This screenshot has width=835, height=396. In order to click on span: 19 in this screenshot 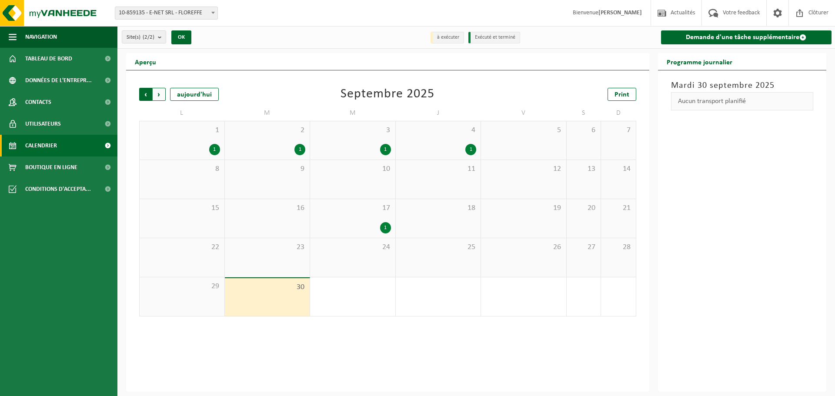, I will do `click(523, 208)`.